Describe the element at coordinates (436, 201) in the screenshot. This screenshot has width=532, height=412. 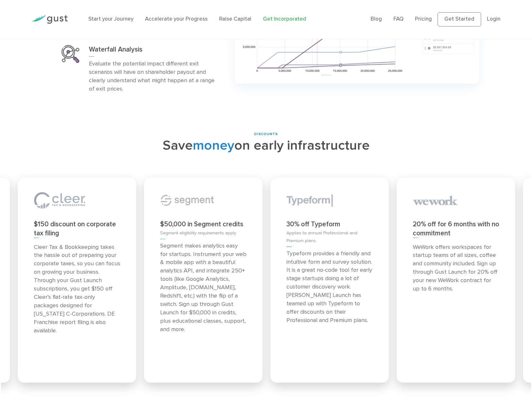
I see `img: Wework` at that location.